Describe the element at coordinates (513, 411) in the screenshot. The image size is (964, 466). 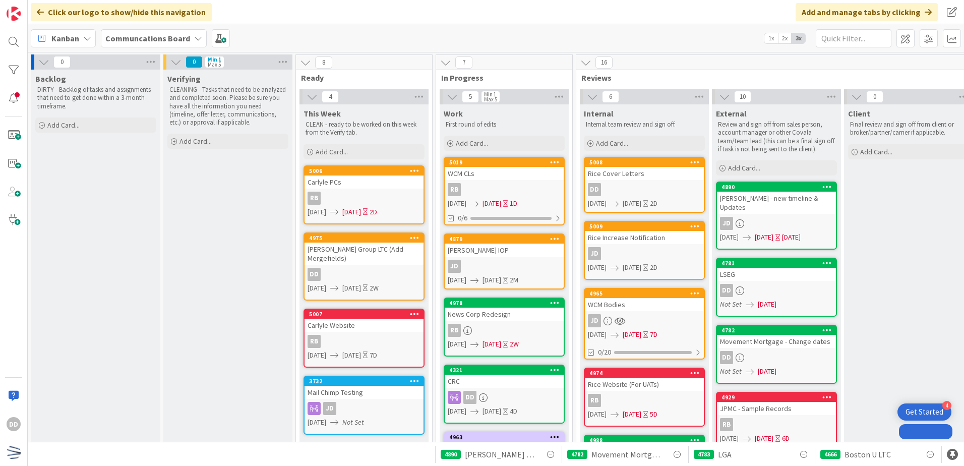
I see `div: 4D` at that location.